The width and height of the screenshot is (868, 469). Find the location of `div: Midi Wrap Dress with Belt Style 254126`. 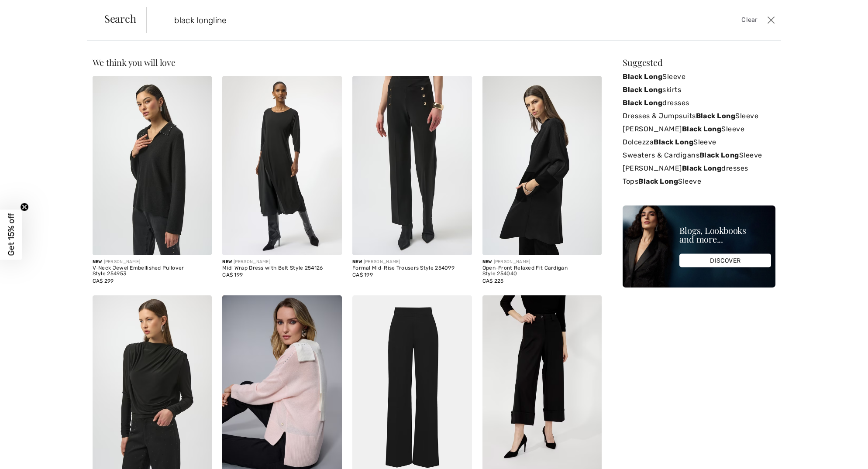

div: Midi Wrap Dress with Belt Style 254126 is located at coordinates (282, 269).